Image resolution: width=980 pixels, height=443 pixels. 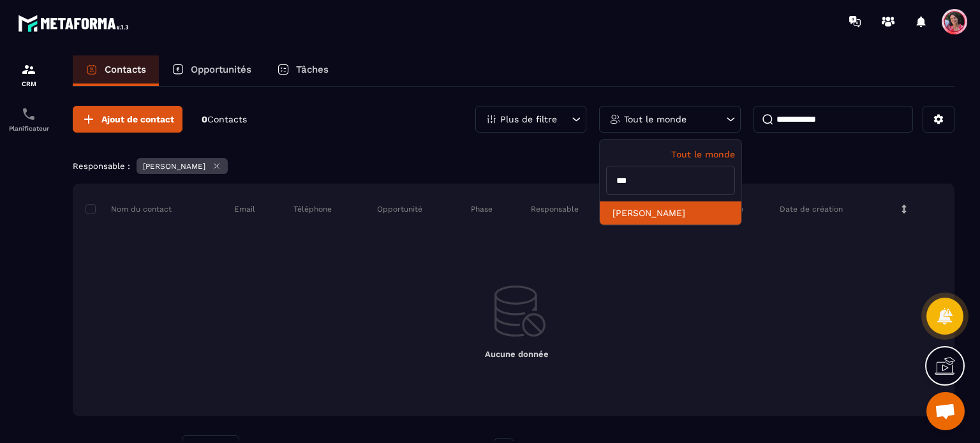 What do you see at coordinates (945, 412) in the screenshot?
I see `div: Ouvrir le chat` at bounding box center [945, 412].